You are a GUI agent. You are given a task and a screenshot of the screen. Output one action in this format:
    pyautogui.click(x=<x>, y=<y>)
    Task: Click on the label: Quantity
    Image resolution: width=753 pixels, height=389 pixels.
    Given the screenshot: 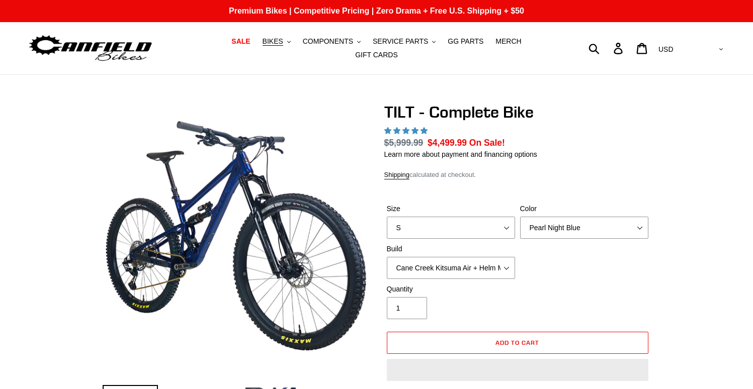 What is the action you would take?
    pyautogui.click(x=451, y=289)
    